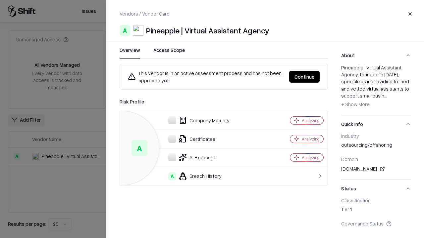 This screenshot has width=424, height=238. I want to click on div: About, so click(376, 90).